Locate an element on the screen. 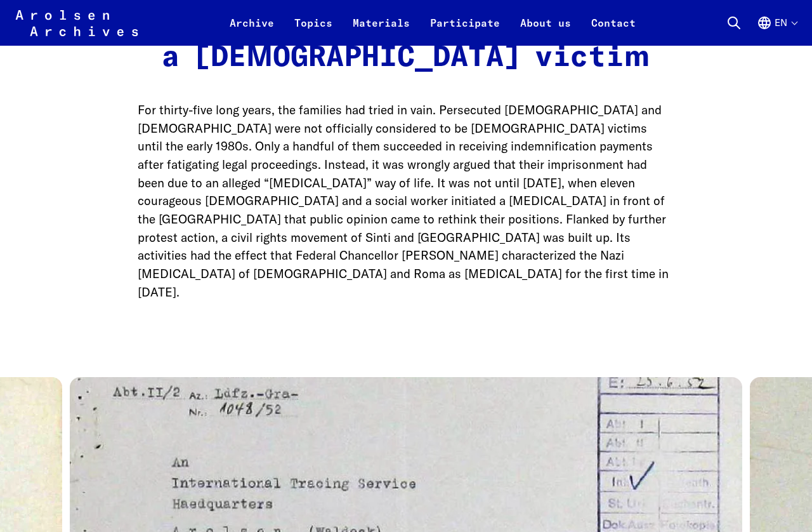 Image resolution: width=812 pixels, height=532 pixels. a: Archive is located at coordinates (252, 31).